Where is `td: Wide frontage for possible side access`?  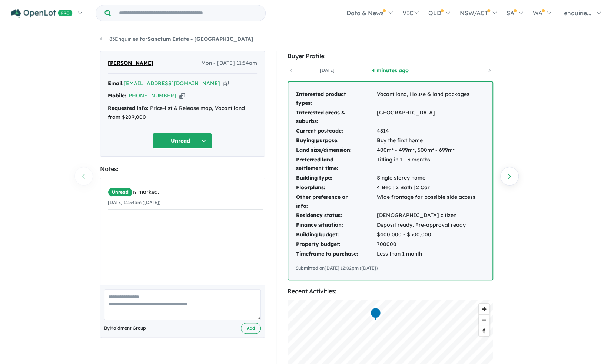 td: Wide frontage for possible side access is located at coordinates (426, 202).